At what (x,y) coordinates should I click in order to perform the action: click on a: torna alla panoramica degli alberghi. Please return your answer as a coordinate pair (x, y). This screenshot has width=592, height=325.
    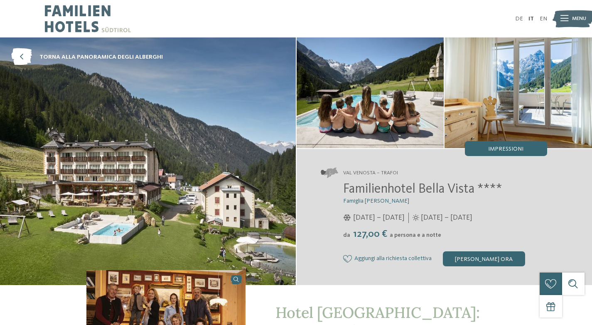
    Looking at the image, I should click on (87, 57).